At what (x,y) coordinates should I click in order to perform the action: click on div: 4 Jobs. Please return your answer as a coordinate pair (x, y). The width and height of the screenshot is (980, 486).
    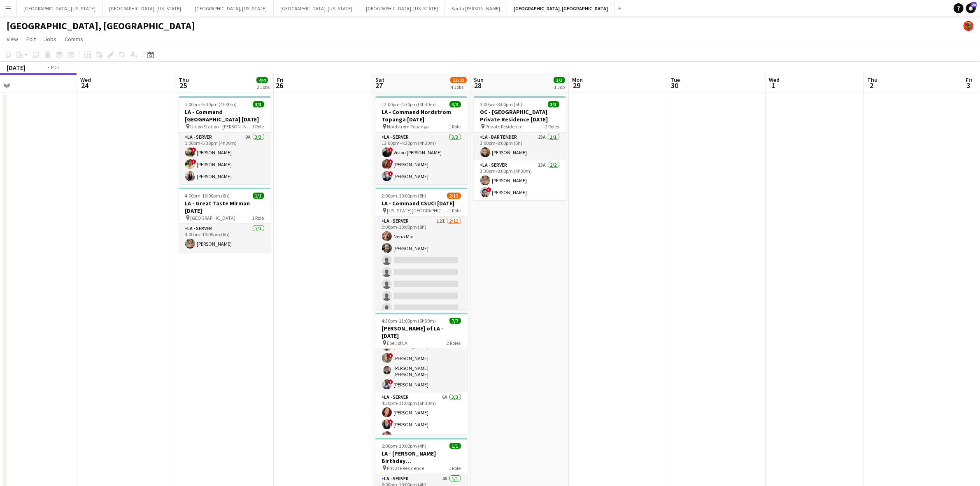
    Looking at the image, I should click on (458, 87).